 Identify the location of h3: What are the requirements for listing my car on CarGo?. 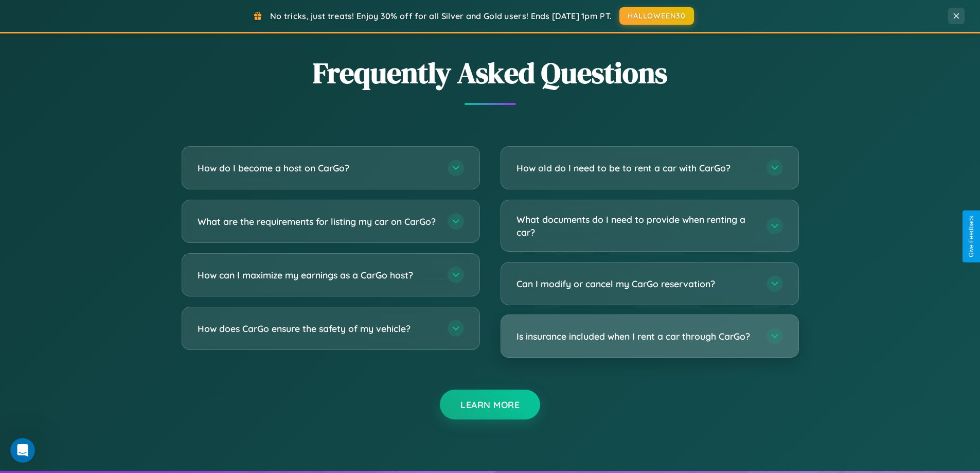
(317, 221).